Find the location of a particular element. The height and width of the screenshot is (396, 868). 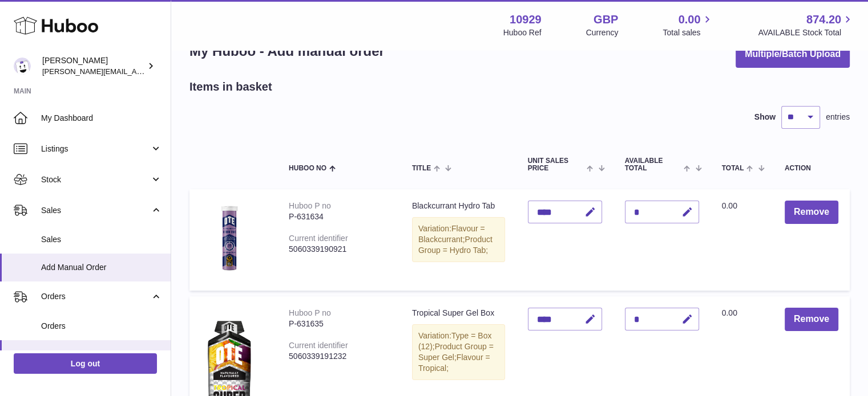

span: Total sales is located at coordinates (688, 32).